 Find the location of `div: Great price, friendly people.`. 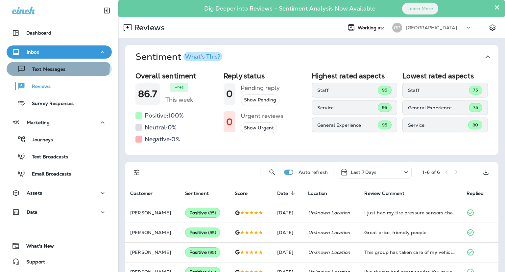

div: Great price, friendly people. is located at coordinates (410, 232).